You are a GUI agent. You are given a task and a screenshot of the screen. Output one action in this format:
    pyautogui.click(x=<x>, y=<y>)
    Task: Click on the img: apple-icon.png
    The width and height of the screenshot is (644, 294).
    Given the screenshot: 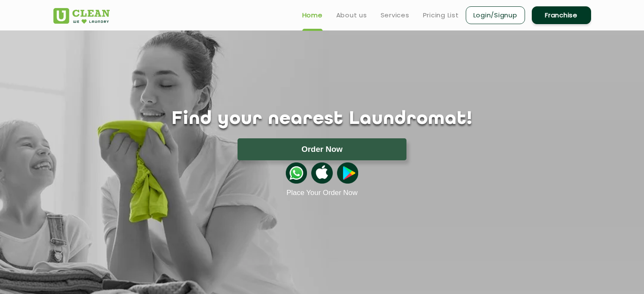 What is the action you would take?
    pyautogui.click(x=322, y=173)
    